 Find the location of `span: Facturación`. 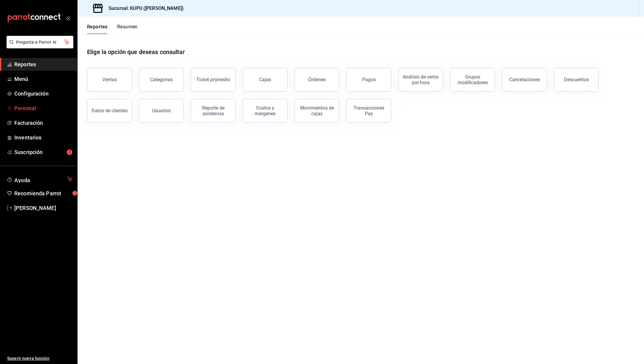

span: Facturación is located at coordinates (43, 123).